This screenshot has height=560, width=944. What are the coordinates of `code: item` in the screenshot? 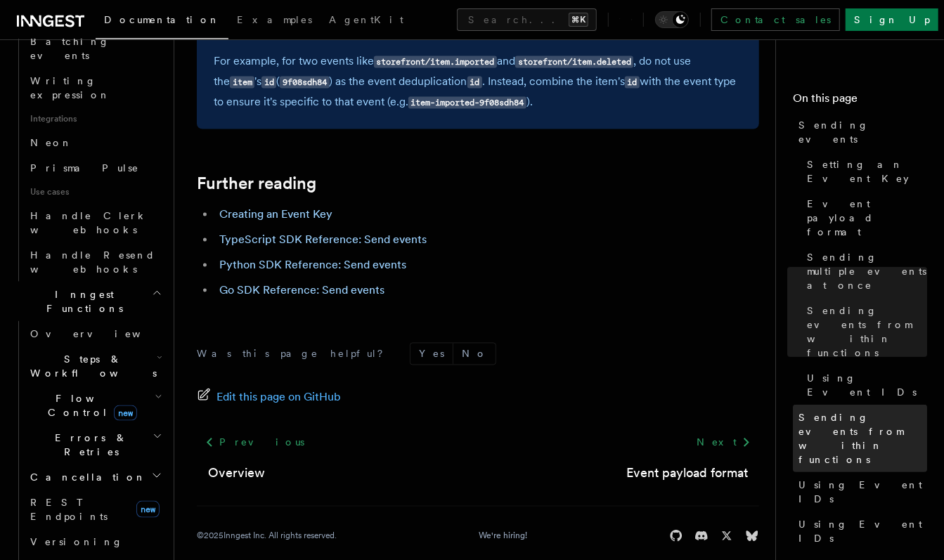 It's located at (242, 82).